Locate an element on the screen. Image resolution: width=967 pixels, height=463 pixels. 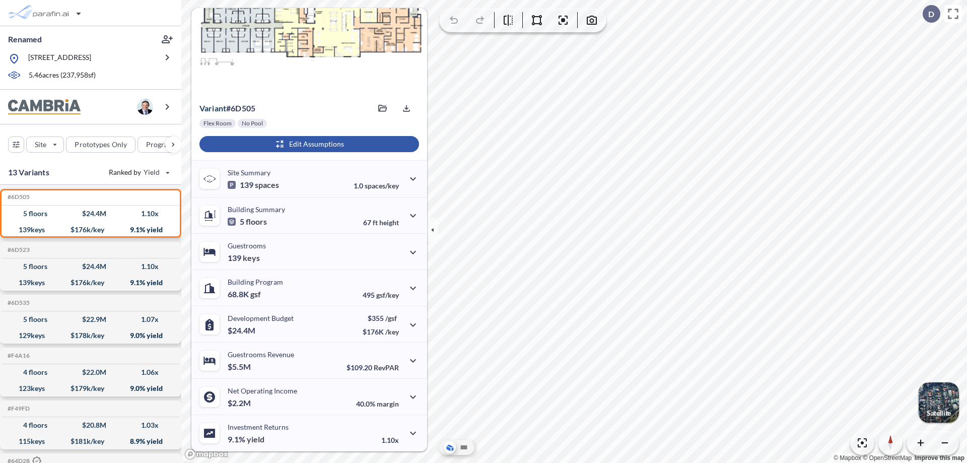
p: 40.0% is located at coordinates (377, 403).